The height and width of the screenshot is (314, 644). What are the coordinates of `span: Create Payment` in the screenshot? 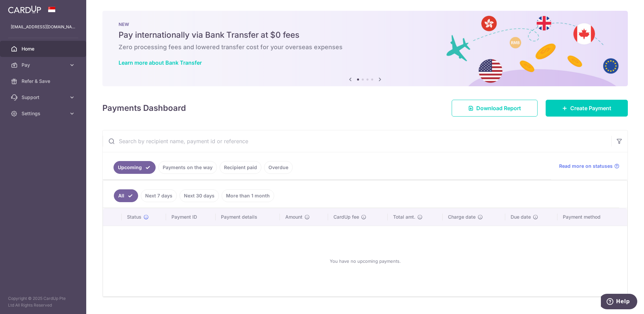 It's located at (591, 108).